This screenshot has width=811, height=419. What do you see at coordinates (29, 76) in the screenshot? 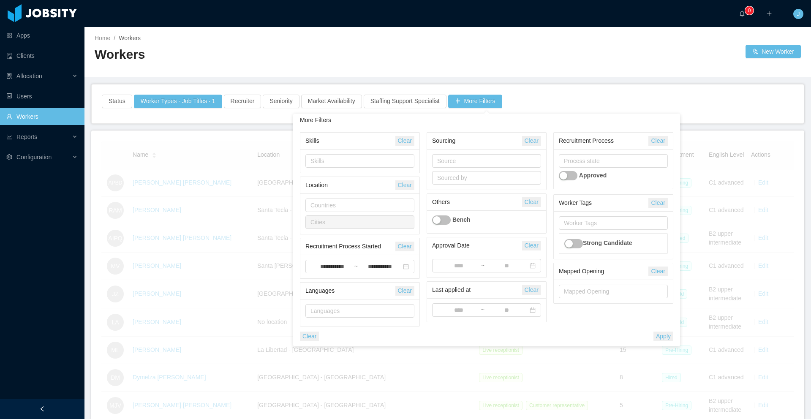
I see `span: Allocation` at bounding box center [29, 76].